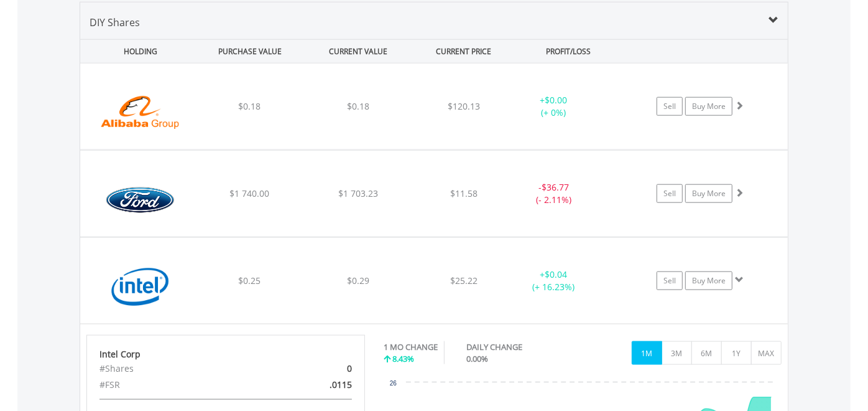 This screenshot has width=868, height=411. I want to click on div: + (+ 16.23%), so click(553, 281).